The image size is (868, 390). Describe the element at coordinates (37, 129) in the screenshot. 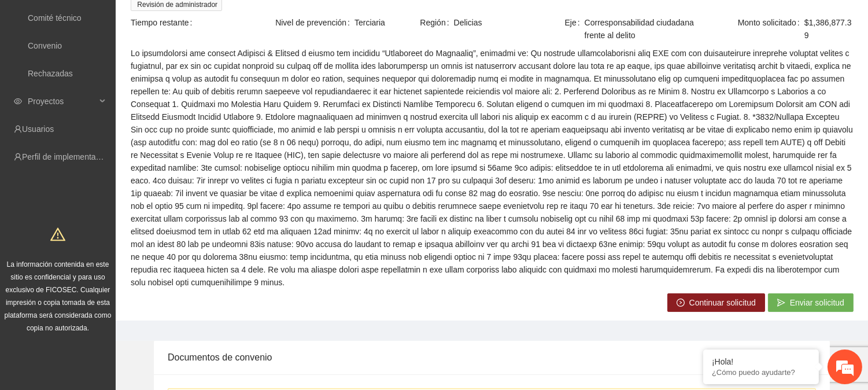

I see `a: Usuarios` at that location.